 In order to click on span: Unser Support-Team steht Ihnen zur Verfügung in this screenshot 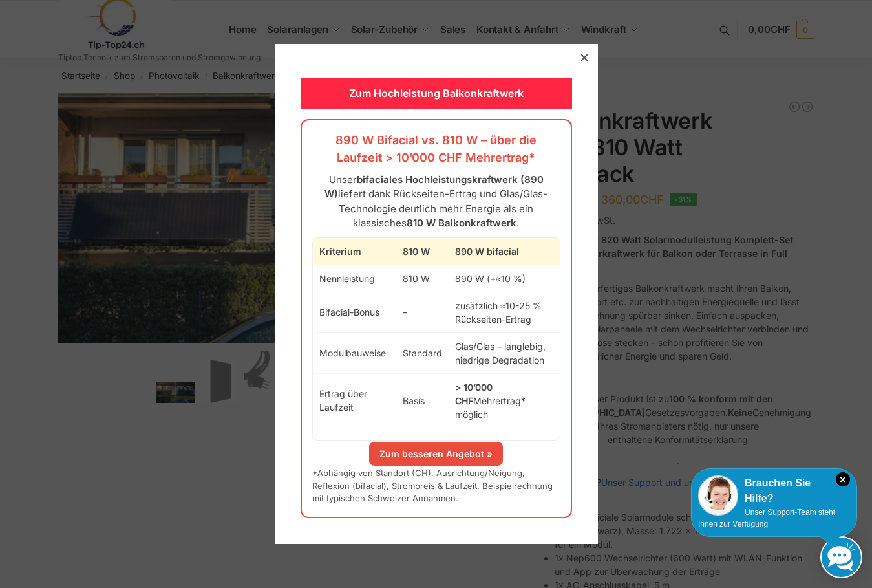, I will do `click(766, 518)`.